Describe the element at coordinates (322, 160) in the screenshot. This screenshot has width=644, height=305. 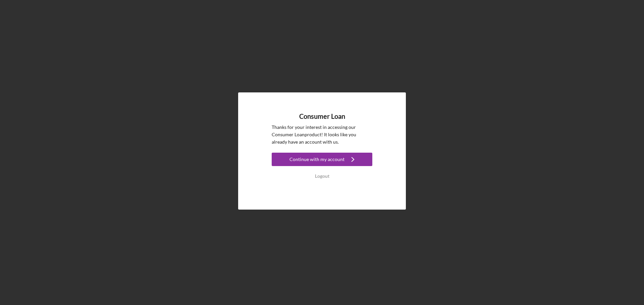
I see `button: Continue with my account` at that location.